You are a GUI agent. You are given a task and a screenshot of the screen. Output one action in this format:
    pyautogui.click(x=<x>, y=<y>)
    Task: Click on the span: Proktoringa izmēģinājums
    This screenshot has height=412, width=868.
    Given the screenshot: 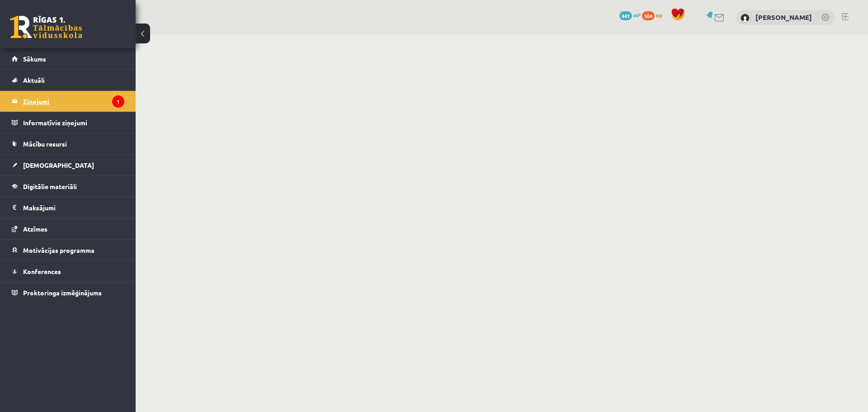 What is the action you would take?
    pyautogui.click(x=63, y=292)
    